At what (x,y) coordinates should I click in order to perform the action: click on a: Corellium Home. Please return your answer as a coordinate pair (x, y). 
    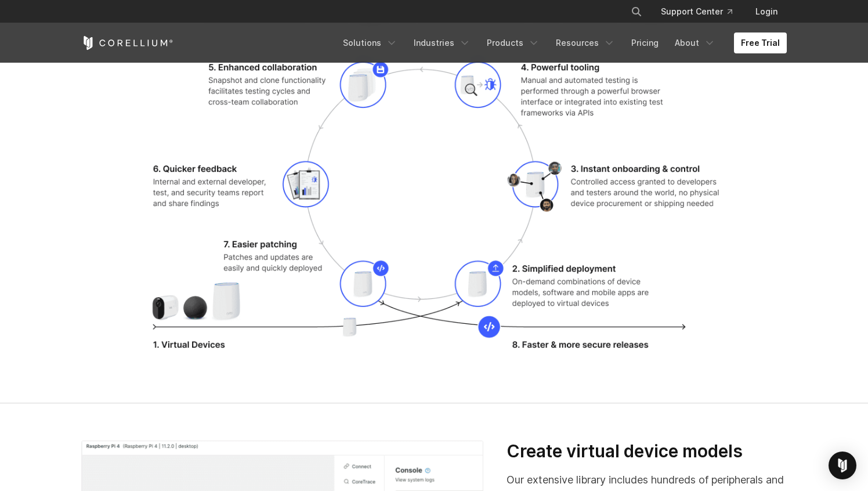
    Looking at the image, I should click on (127, 43).